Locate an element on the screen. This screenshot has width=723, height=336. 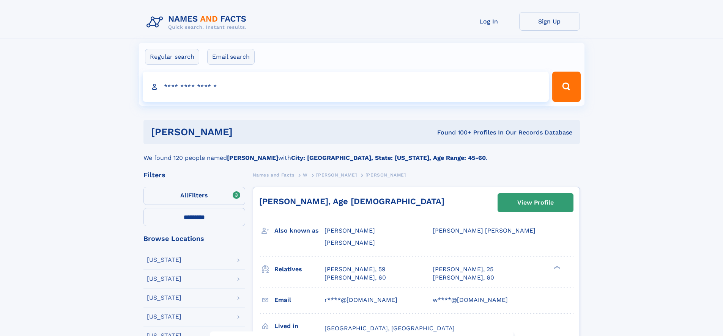
a: Names and Facts is located at coordinates (274, 175).